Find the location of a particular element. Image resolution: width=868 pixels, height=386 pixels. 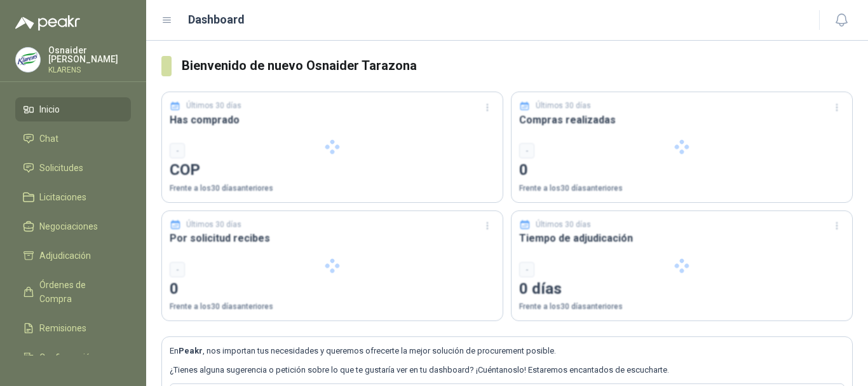

a: Licitaciones is located at coordinates (73, 197).